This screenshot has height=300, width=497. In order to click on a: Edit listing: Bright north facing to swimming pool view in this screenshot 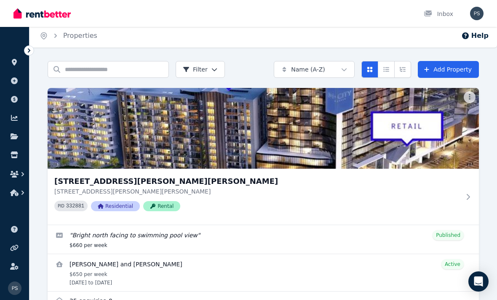, I will do `click(263, 240)`.